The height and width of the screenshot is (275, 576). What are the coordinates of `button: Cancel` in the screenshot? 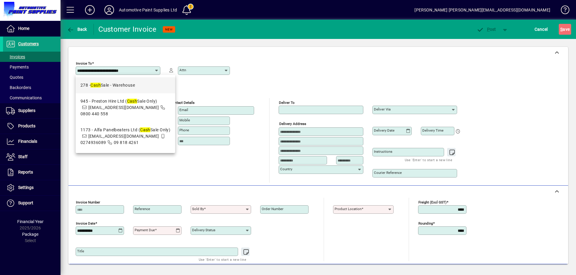 It's located at (541, 29).